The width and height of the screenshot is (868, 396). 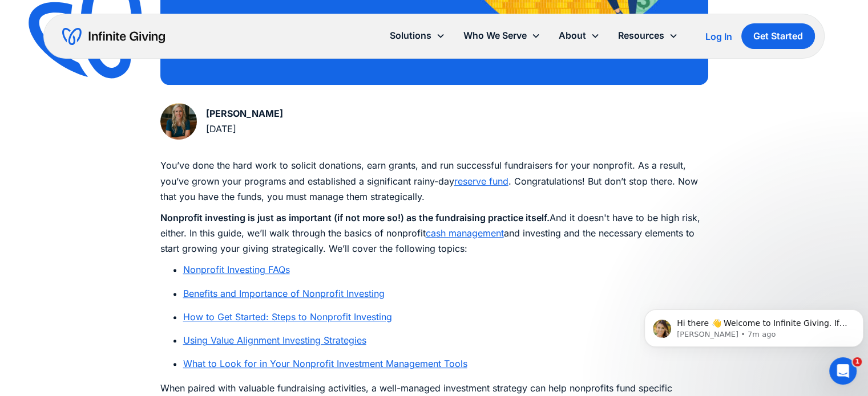 What do you see at coordinates (123, 39) in the screenshot?
I see `p: Hi there 👋 Welcome to Infinite Giving. If you have any questions, just reply to this message. [GE...` at bounding box center [123, 39].